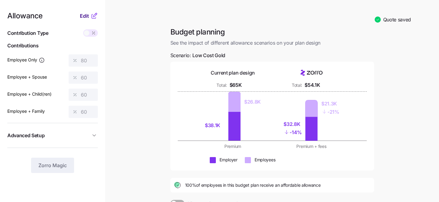 This screenshot has width=439, height=202. Describe the element at coordinates (26, 111) in the screenshot. I see `label: Employee + Family` at that location.